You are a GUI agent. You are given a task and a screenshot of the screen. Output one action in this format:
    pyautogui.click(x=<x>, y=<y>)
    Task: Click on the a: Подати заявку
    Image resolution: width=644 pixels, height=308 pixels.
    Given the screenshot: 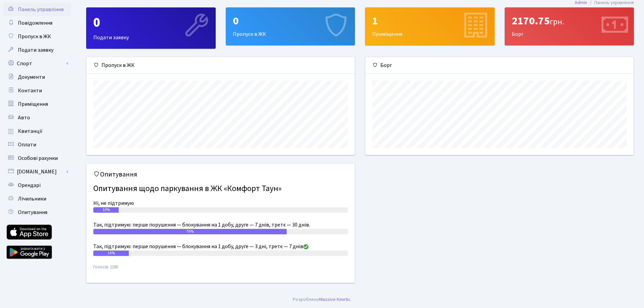 What is the action you would take?
    pyautogui.click(x=37, y=50)
    